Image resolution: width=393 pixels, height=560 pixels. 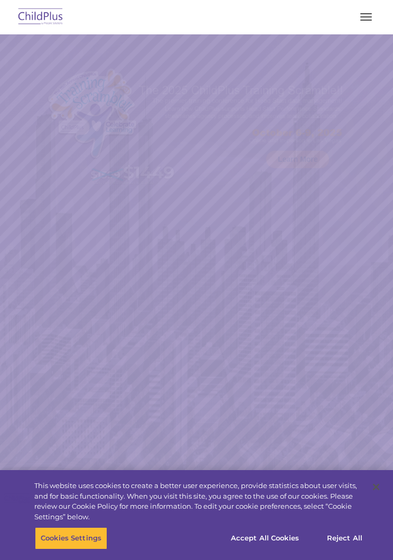 What do you see at coordinates (298, 159) in the screenshot?
I see `a: Learn More` at bounding box center [298, 159].